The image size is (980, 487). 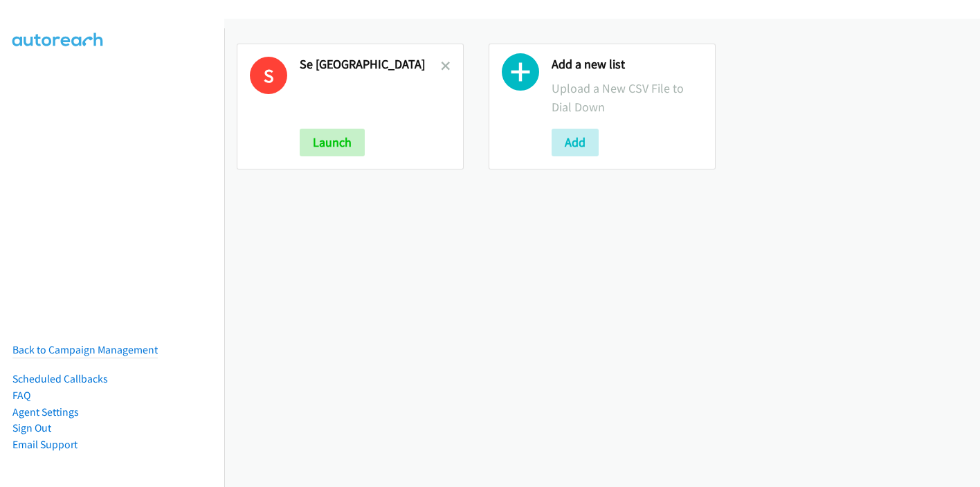 I want to click on a: Scheduled Callbacks, so click(x=60, y=378).